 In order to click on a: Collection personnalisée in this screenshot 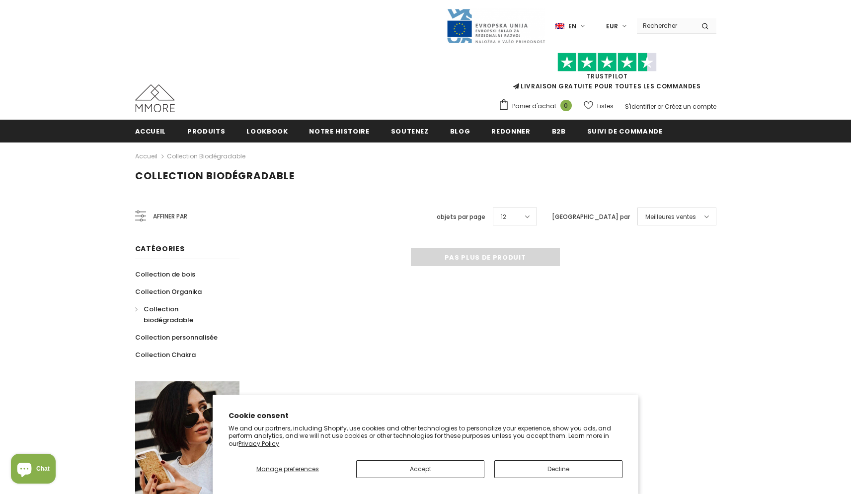, I will do `click(176, 337)`.